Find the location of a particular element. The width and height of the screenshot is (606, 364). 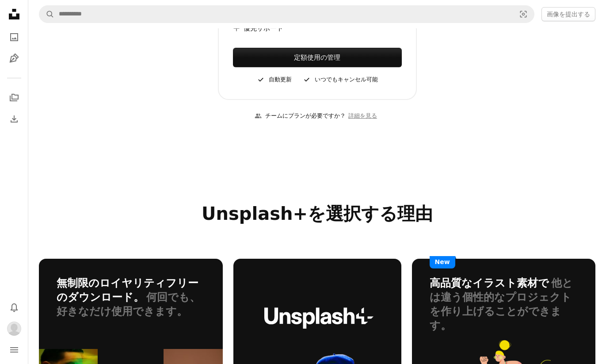

span: New is located at coordinates (442, 262).